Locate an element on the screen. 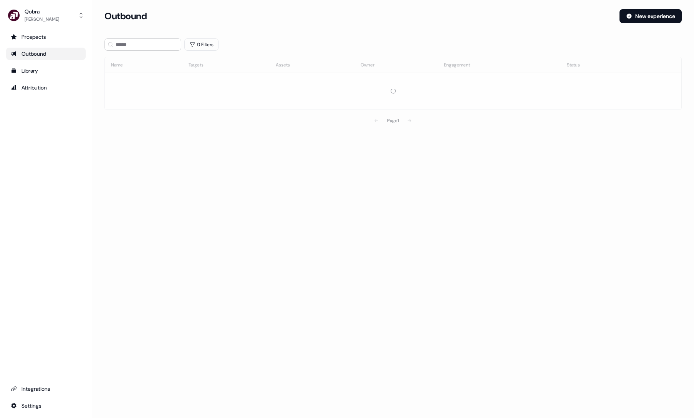  button: 0 Filters is located at coordinates (201, 45).